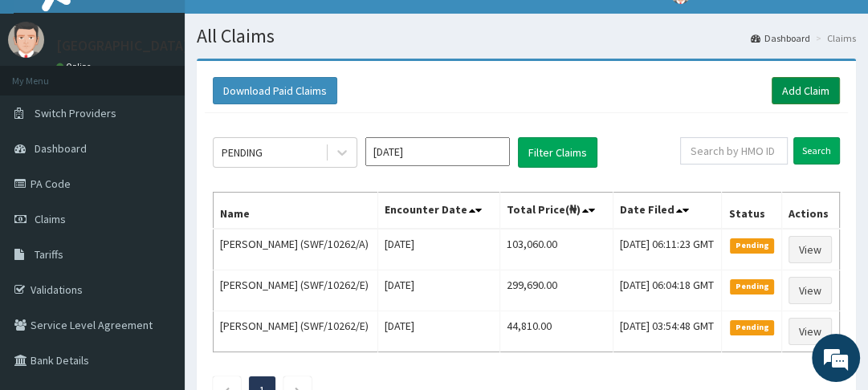  I want to click on th: Encounter Date, so click(438, 211).